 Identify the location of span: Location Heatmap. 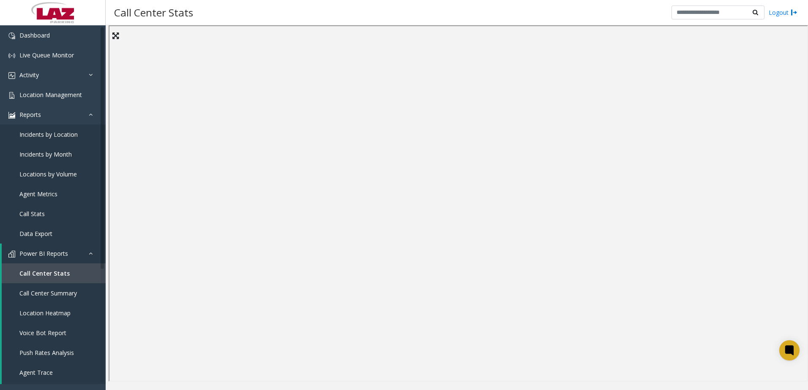
(45, 313).